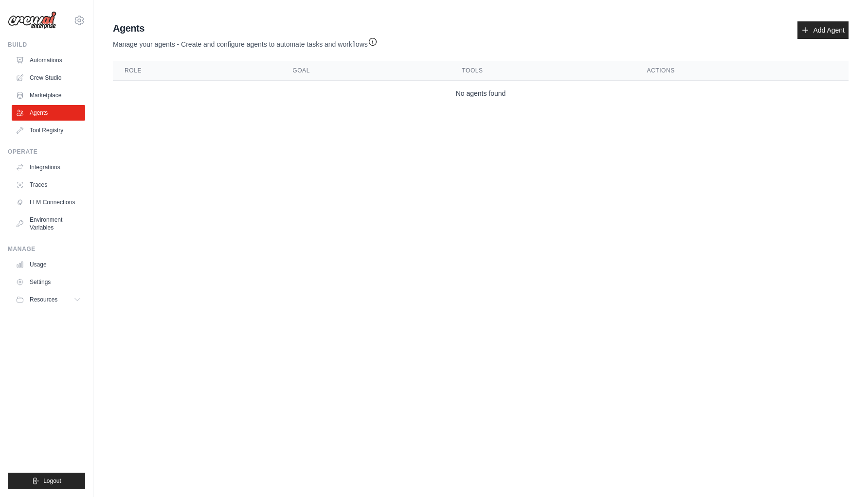 The width and height of the screenshot is (868, 497). What do you see at coordinates (48, 60) in the screenshot?
I see `a: Automations` at bounding box center [48, 60].